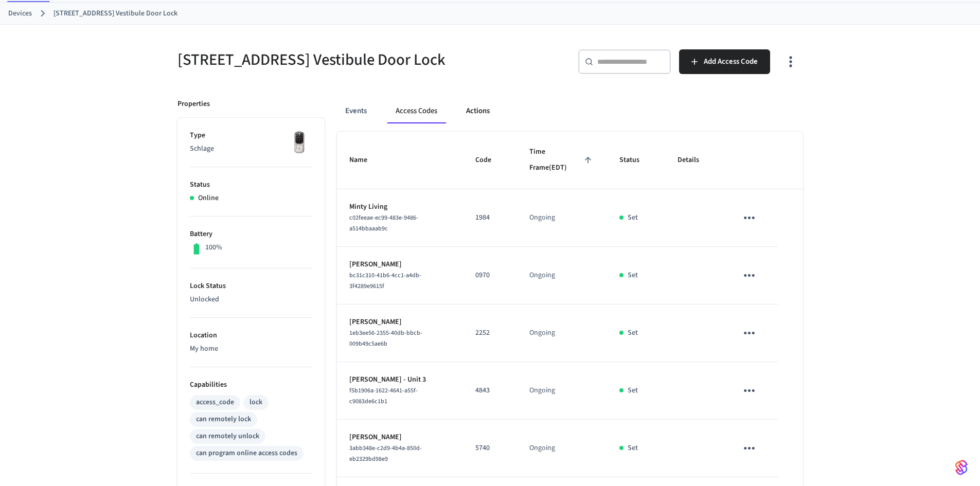 Image resolution: width=980 pixels, height=486 pixels. I want to click on button: Access Codes, so click(416, 111).